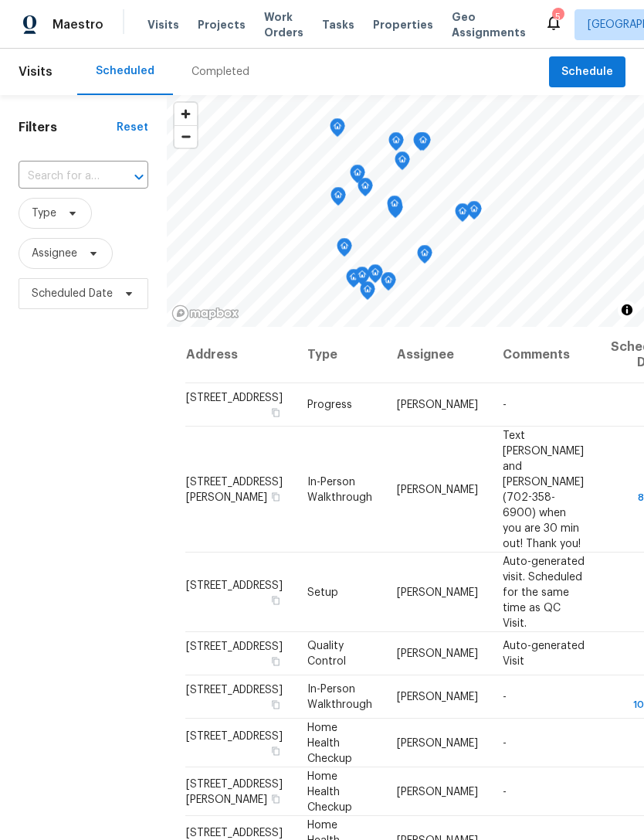  I want to click on button: Zoom in, so click(185, 114).